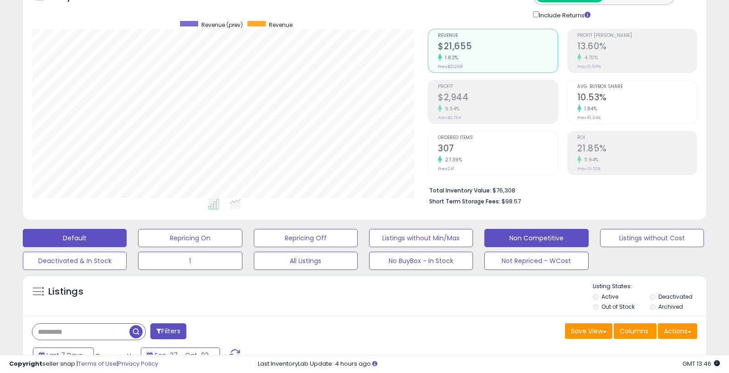 This screenshot has width=729, height=373. What do you see at coordinates (589, 169) in the screenshot?
I see `small: Prev: 19.52%` at bounding box center [589, 169].